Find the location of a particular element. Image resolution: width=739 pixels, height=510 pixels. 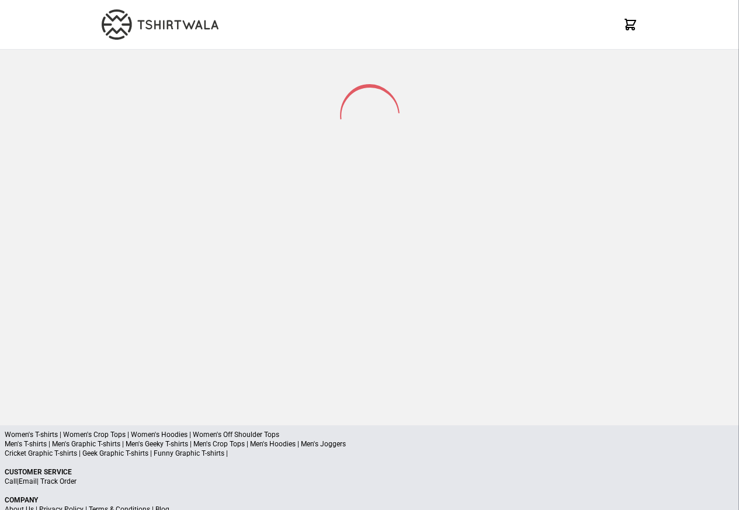

p: Customer Service is located at coordinates (369, 472).